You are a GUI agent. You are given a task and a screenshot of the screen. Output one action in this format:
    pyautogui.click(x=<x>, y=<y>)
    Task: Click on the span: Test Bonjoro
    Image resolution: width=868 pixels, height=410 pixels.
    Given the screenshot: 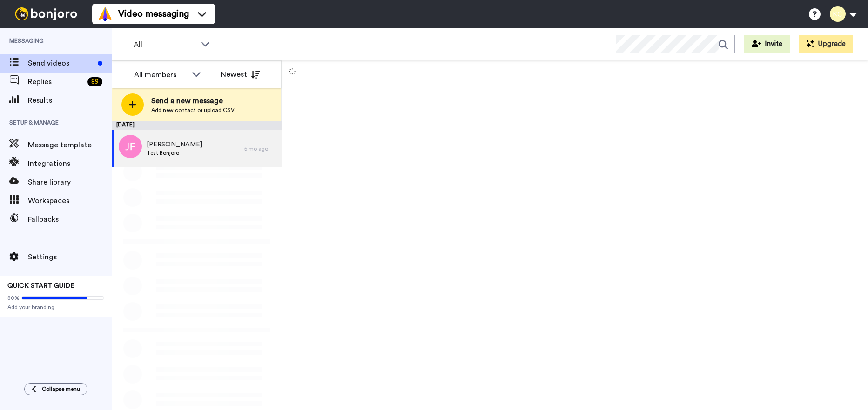 What is the action you would take?
    pyautogui.click(x=174, y=153)
    